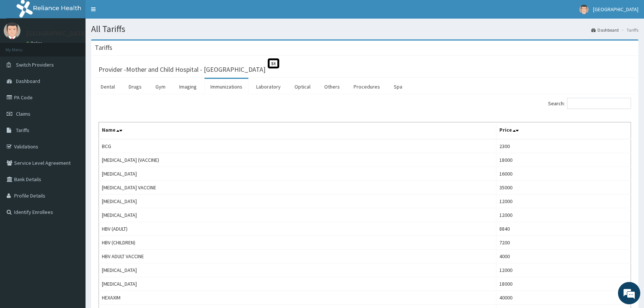 Image resolution: width=644 pixels, height=308 pixels. What do you see at coordinates (298, 256) in the screenshot?
I see `td: HBV ADULT VACCINE` at bounding box center [298, 256].